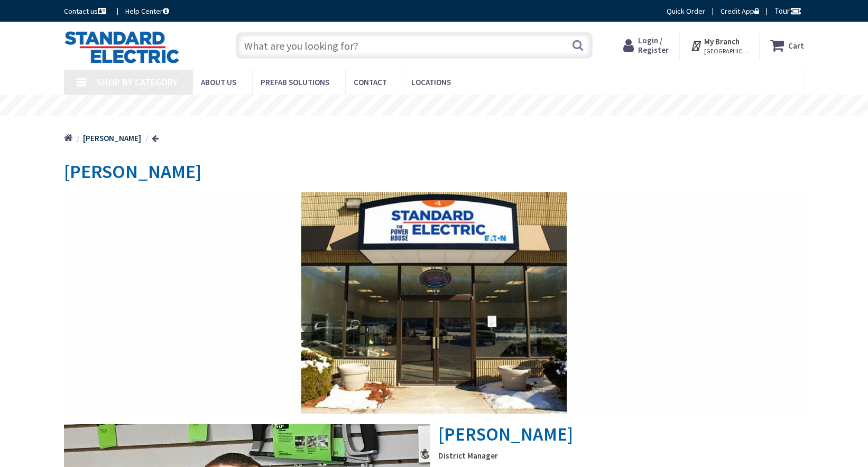  Describe the element at coordinates (739, 11) in the screenshot. I see `a: Credit App` at that location.